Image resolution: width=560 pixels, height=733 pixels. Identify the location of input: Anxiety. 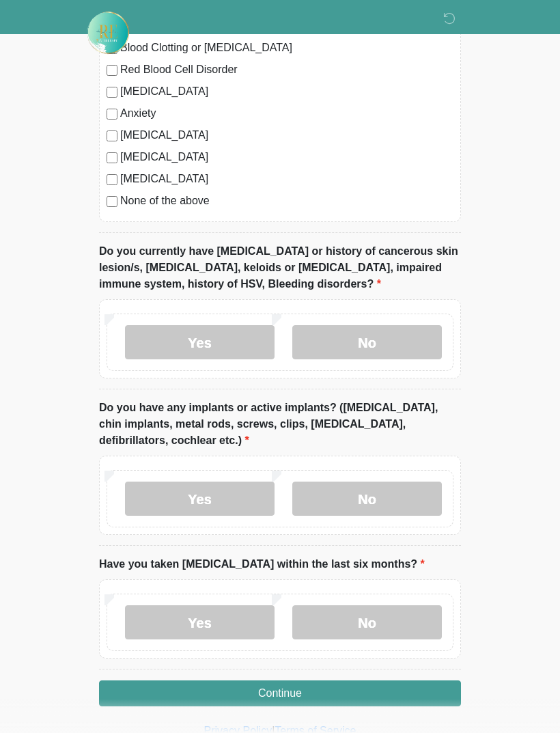
(112, 114).